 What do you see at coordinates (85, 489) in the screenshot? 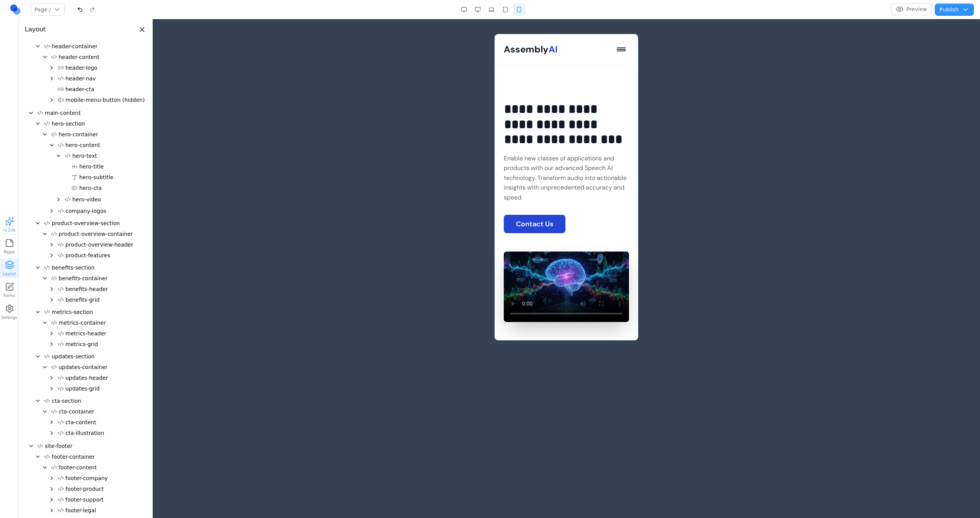
I see `span: footer-product` at bounding box center [85, 489].